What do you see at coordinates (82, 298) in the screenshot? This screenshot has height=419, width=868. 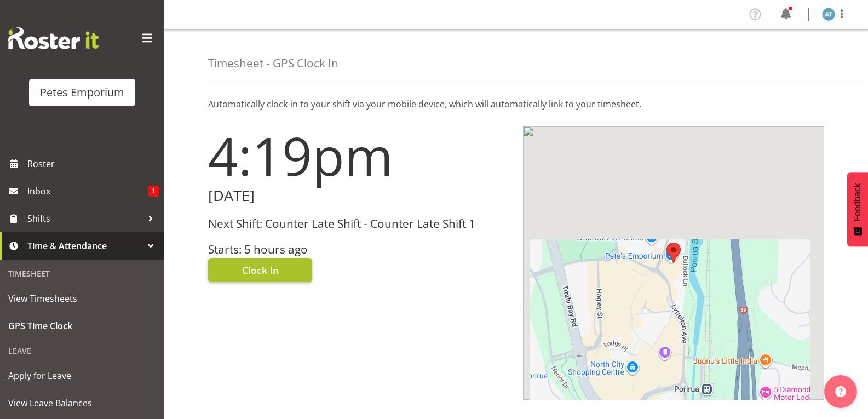 I see `span: View Timesheets` at bounding box center [82, 298].